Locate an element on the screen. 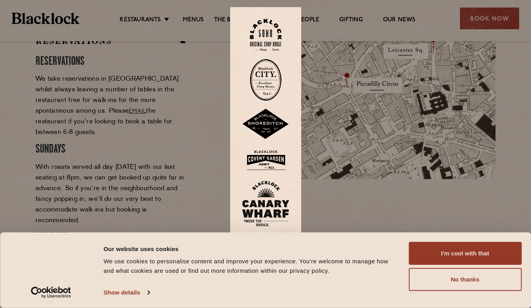 The width and height of the screenshot is (531, 308). button: No thanks is located at coordinates (465, 279).